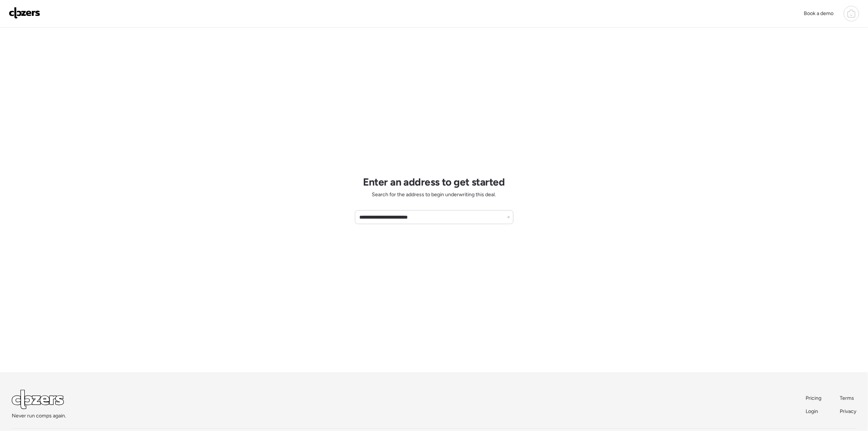 This screenshot has width=868, height=431. What do you see at coordinates (819, 13) in the screenshot?
I see `span: Book a demo` at bounding box center [819, 13].